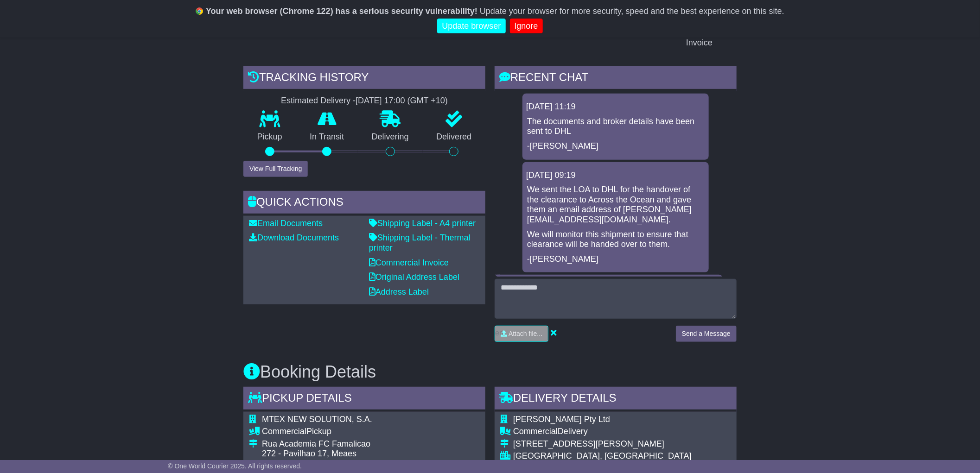 This screenshot has width=980, height=473. What do you see at coordinates (294, 238) in the screenshot?
I see `a: Download Documents` at bounding box center [294, 238].